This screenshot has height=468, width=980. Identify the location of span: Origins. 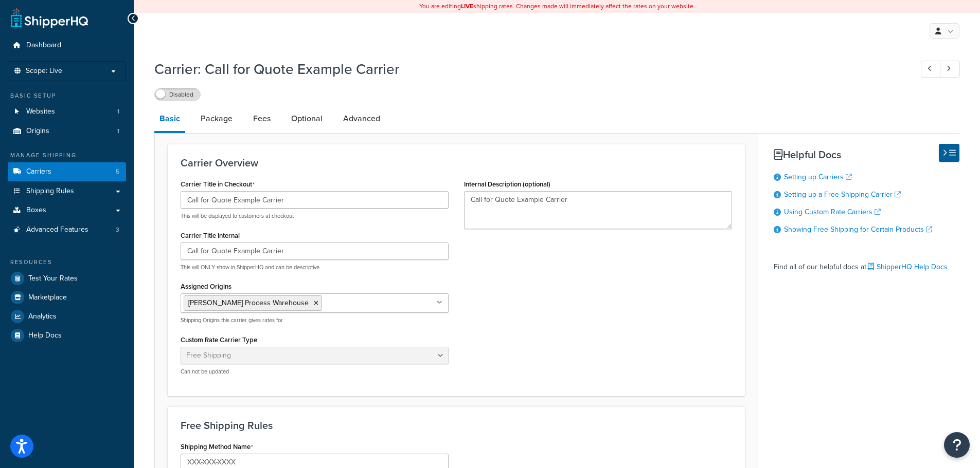
(38, 131).